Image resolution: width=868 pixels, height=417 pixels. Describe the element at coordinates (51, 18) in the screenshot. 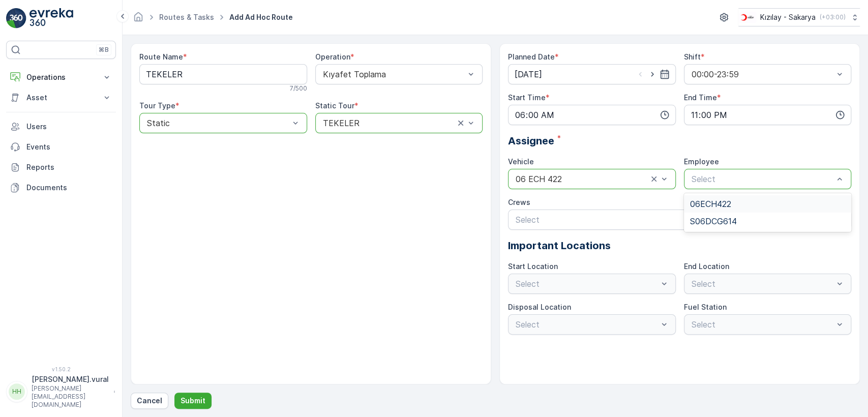

I see `img: logo_light-DOdMpM7g.png` at that location.